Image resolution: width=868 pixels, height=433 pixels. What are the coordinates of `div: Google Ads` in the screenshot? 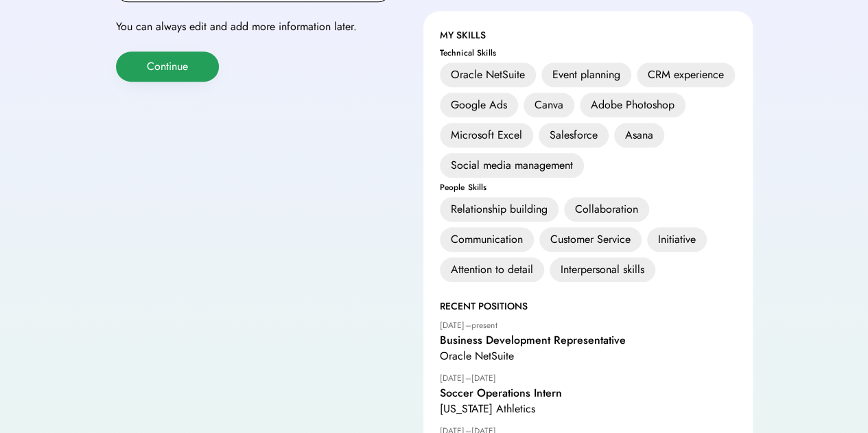 It's located at (478, 105).